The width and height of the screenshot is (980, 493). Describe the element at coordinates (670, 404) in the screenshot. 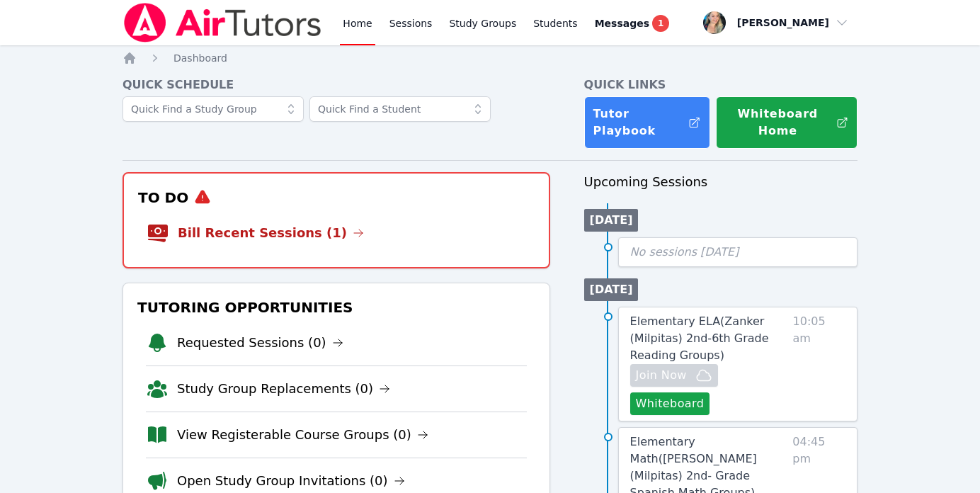

I see `button: Whiteboard` at that location.